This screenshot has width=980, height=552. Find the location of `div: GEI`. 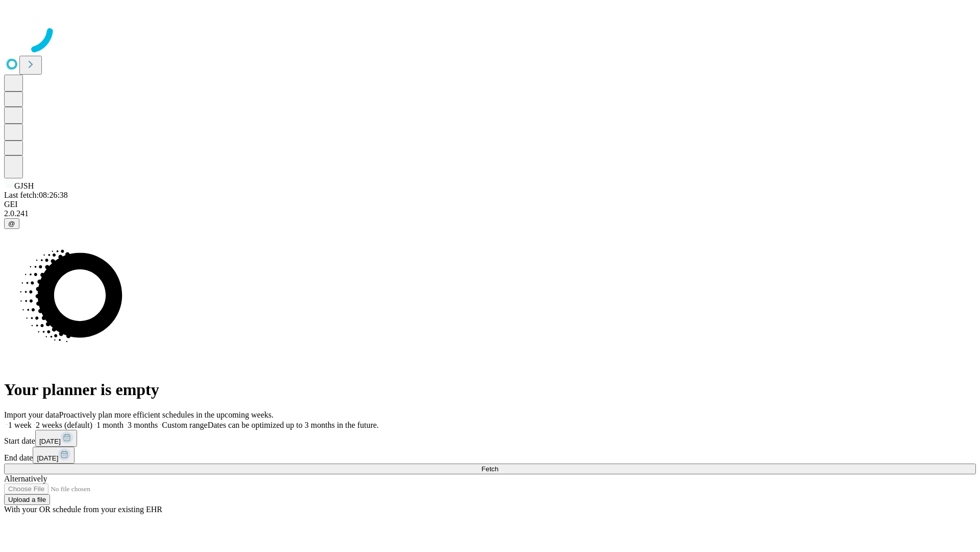

div: GEI is located at coordinates (490, 205).